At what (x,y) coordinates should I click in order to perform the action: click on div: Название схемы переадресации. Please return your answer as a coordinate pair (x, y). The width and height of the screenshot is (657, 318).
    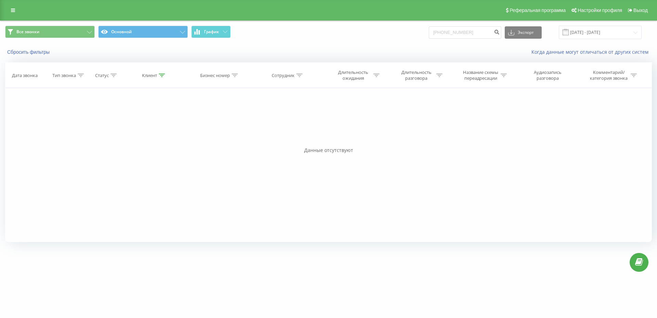
    Looking at the image, I should click on (481, 75).